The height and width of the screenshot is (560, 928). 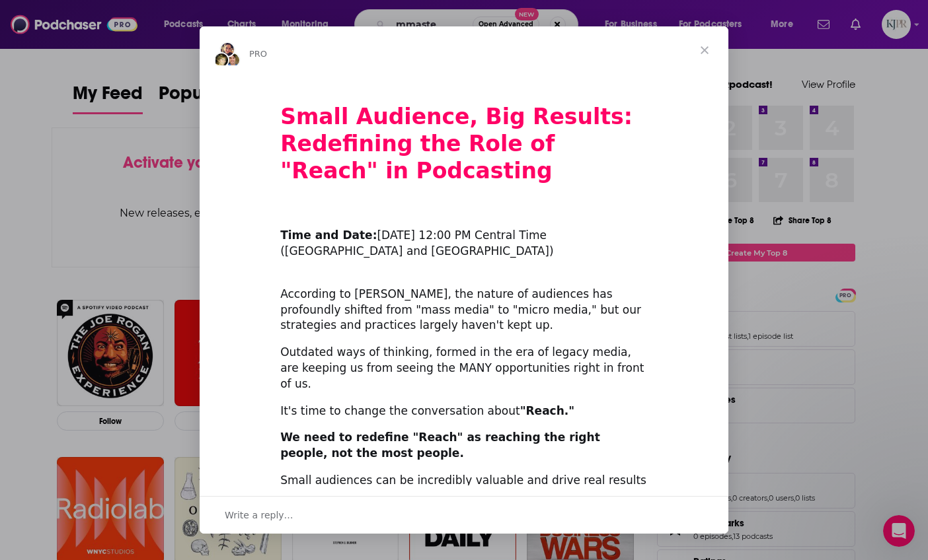 What do you see at coordinates (258, 54) in the screenshot?
I see `span: PRO` at bounding box center [258, 54].